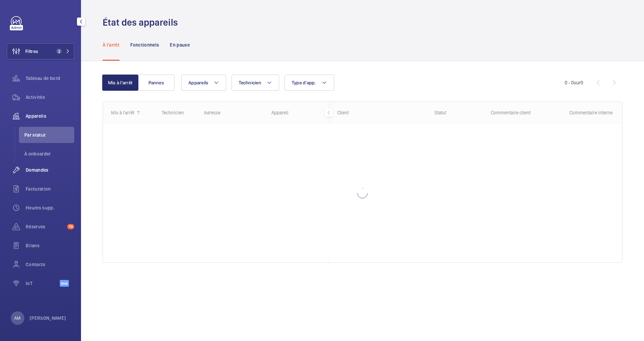 The image size is (644, 341). What do you see at coordinates (144, 45) in the screenshot?
I see `p: Fonctionnels` at bounding box center [144, 45].